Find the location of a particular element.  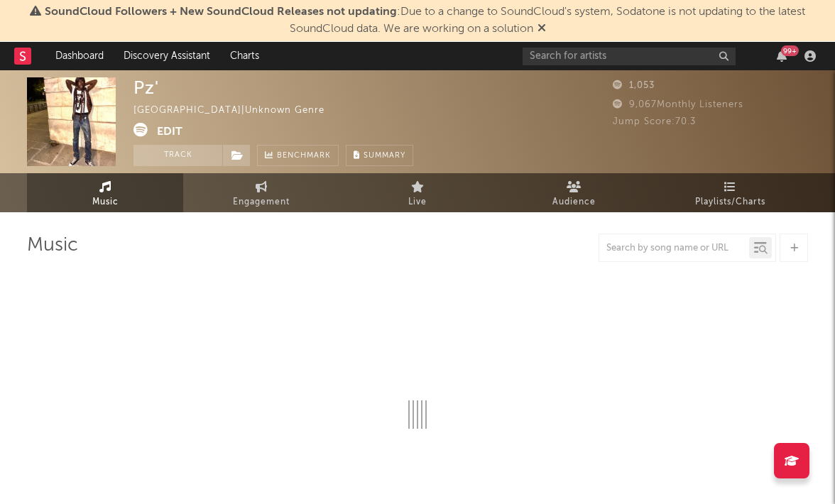

button: 99+ is located at coordinates (781, 56).